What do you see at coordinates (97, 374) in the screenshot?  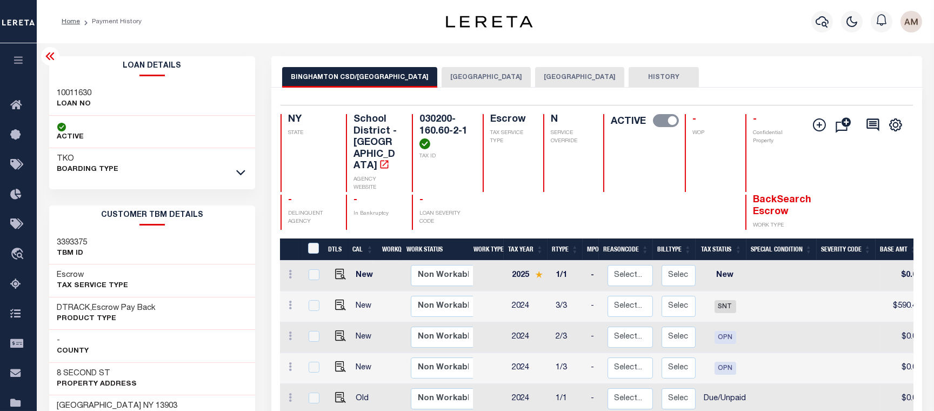 I see `h3: 8 SECOND ST` at bounding box center [97, 374].